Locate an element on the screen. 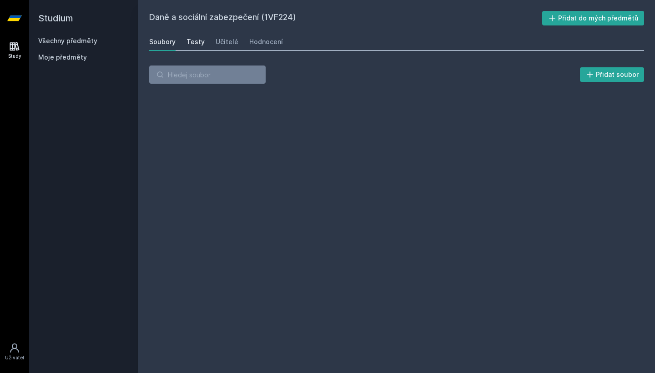 Image resolution: width=655 pixels, height=373 pixels. div: Hodnocení is located at coordinates (266, 42).